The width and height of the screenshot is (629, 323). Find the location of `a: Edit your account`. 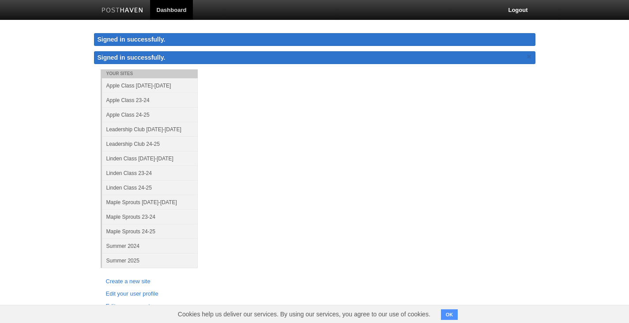

a: Edit your account is located at coordinates (149, 306).